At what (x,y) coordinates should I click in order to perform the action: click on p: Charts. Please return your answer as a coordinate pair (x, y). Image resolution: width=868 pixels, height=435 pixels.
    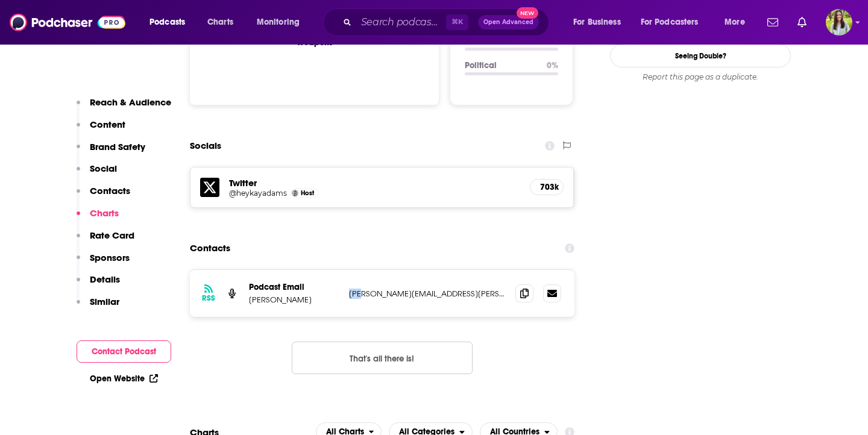
    Looking at the image, I should click on (104, 213).